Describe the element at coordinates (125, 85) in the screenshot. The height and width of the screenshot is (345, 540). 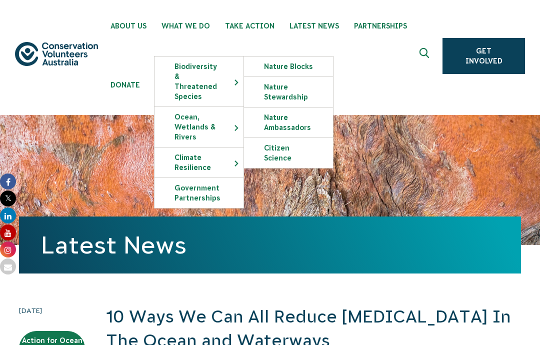
I see `span: Donate` at that location.